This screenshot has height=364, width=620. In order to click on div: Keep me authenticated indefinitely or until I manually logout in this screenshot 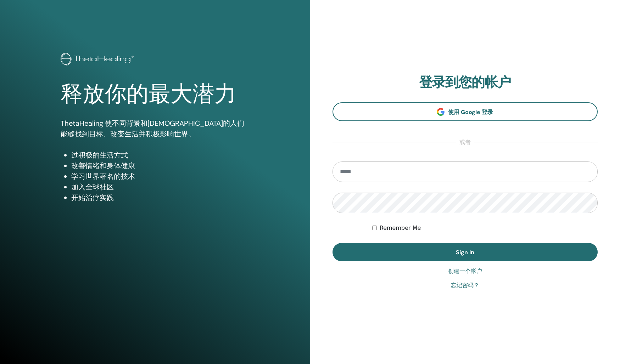, I will do `click(485, 228)`.